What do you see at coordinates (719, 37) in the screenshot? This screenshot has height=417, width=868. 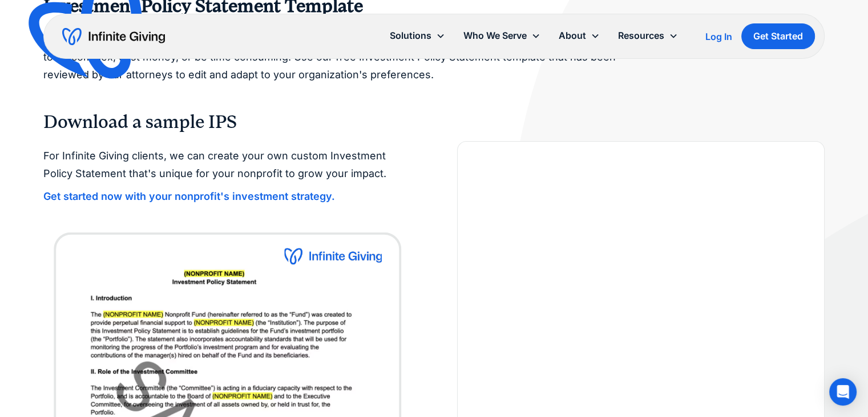 I see `div: Log In` at bounding box center [719, 37].